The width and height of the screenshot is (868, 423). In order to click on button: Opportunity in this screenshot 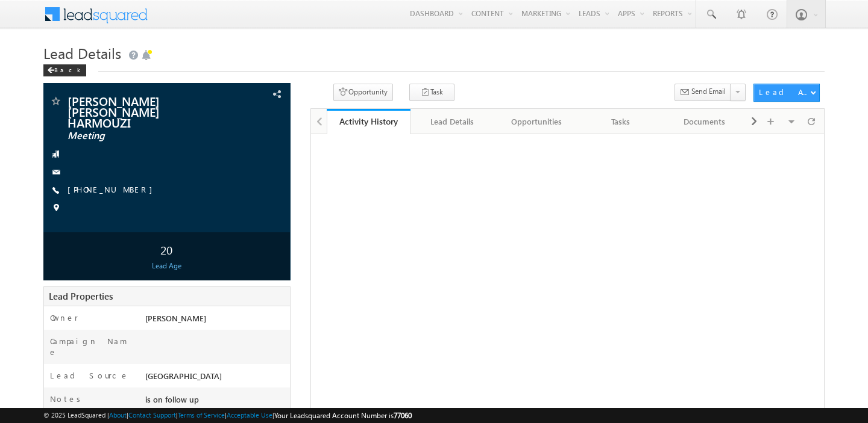, I will do `click(363, 92)`.